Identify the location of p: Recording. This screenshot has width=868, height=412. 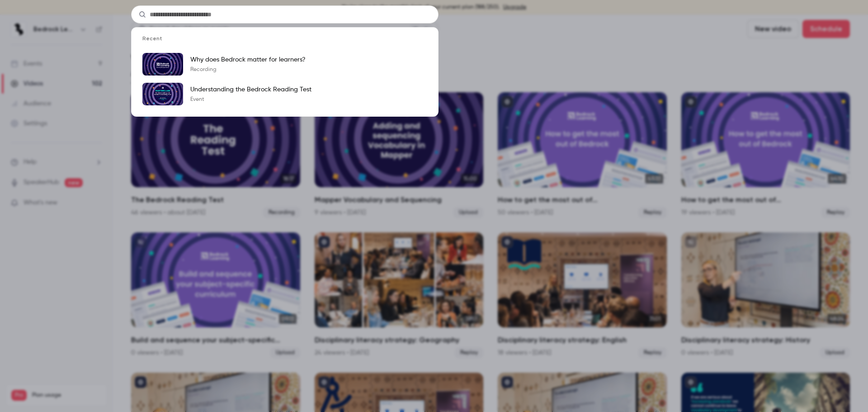
(248, 69).